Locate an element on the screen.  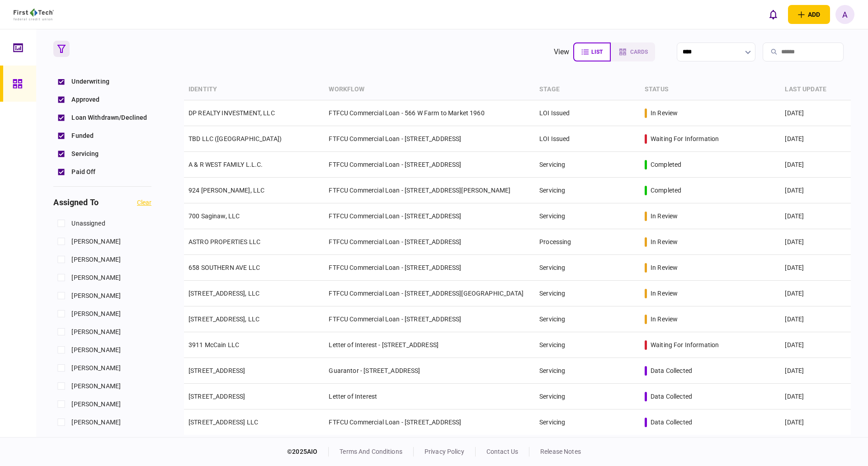
a: 3911 McCain LLC is located at coordinates (214, 345).